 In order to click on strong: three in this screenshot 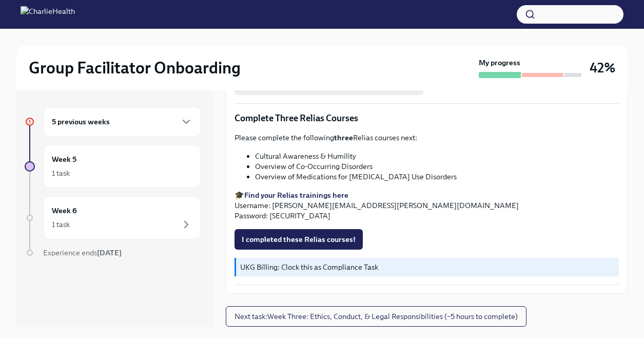, I will do `click(343, 137)`.